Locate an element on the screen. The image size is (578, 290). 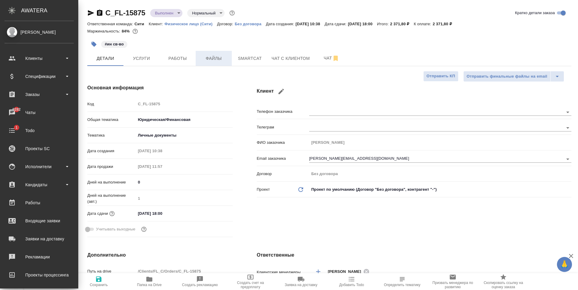
p: К оплате: is located at coordinates (423, 24).